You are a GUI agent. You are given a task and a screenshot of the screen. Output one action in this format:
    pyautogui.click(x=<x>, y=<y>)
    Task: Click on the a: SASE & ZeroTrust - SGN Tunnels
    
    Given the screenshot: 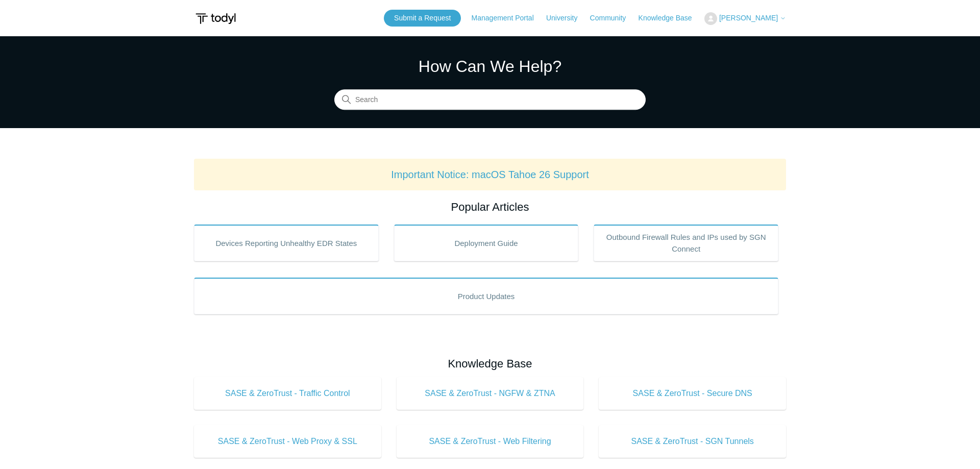 What is the action you would take?
    pyautogui.click(x=692, y=441)
    